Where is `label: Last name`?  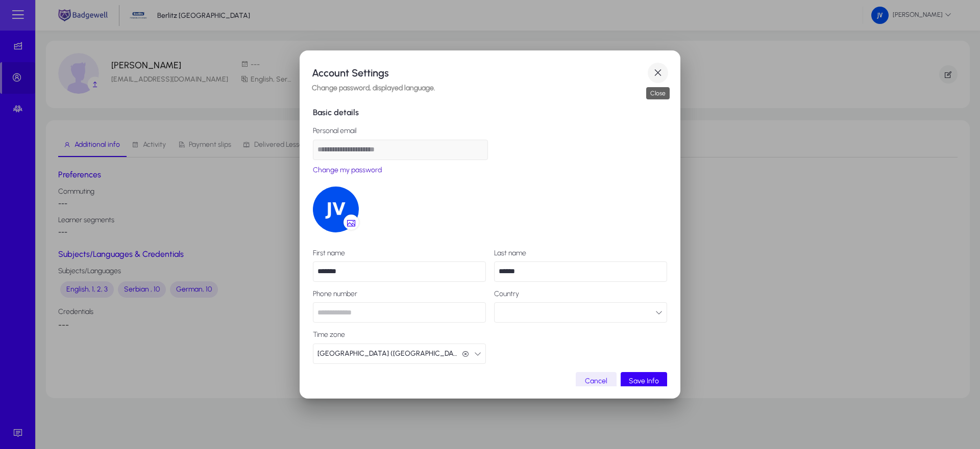 label: Last name is located at coordinates (580, 253).